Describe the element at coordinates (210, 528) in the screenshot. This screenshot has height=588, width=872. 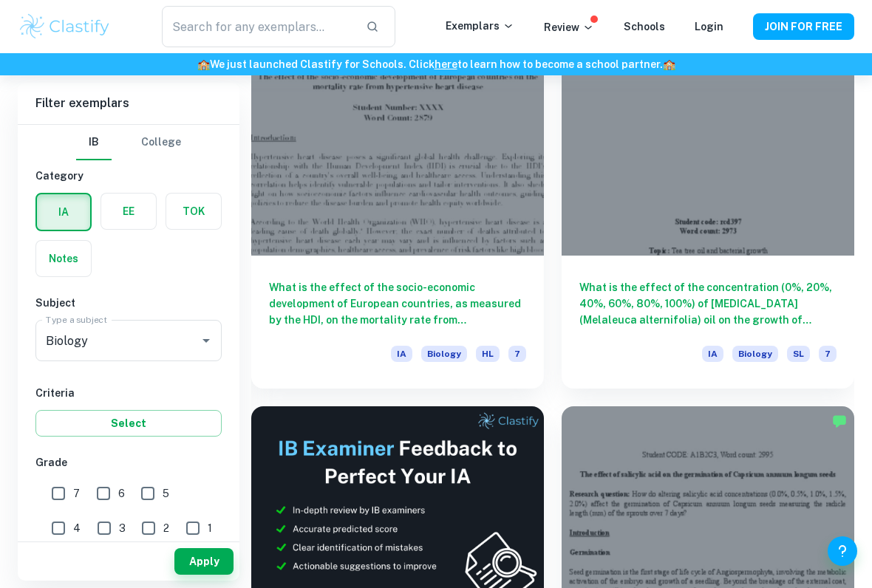
I see `span: 1` at that location.